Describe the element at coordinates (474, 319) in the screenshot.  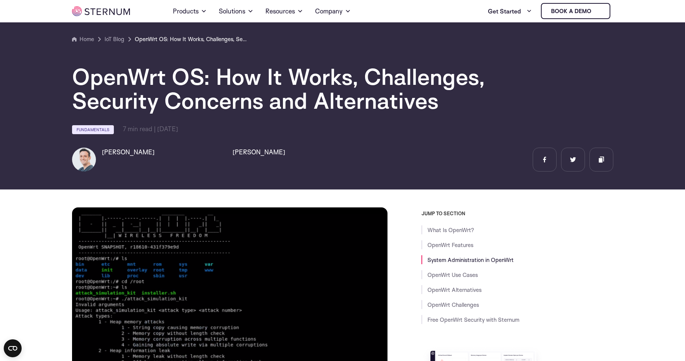
I see `a: Free OpenWrt Security with Sternum` at that location.